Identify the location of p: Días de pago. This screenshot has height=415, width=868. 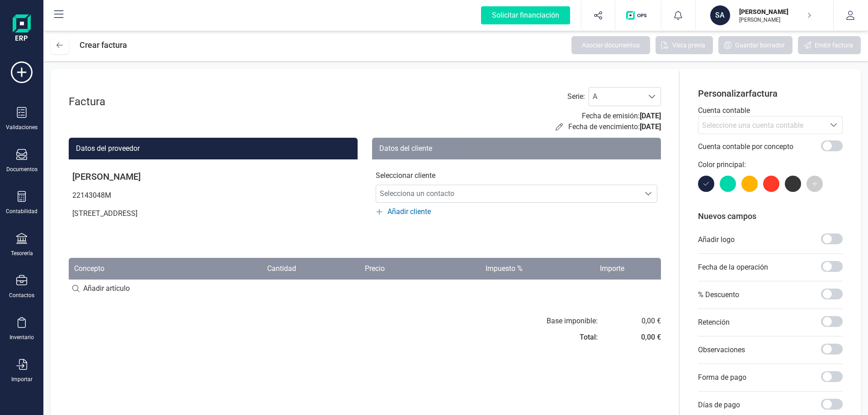
(719, 405).